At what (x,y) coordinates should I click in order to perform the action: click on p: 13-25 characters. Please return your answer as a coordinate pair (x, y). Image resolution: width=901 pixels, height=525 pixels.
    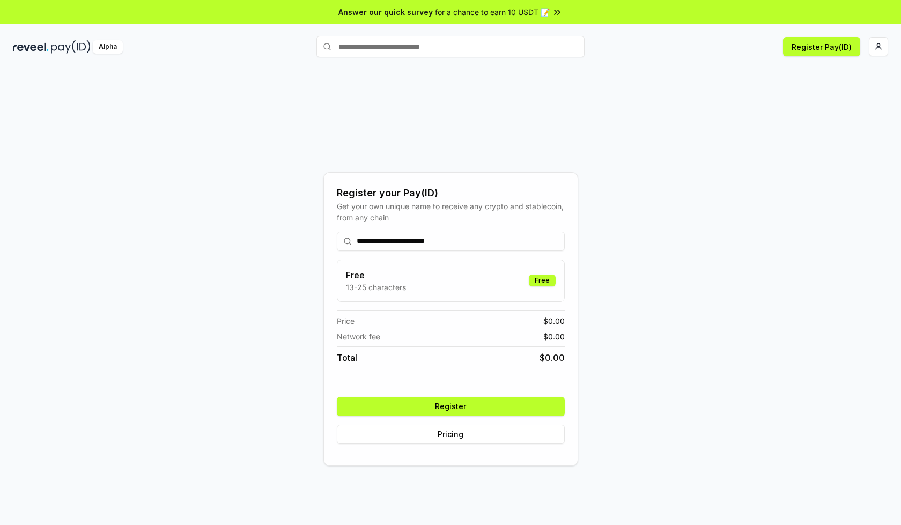
    Looking at the image, I should click on (376, 287).